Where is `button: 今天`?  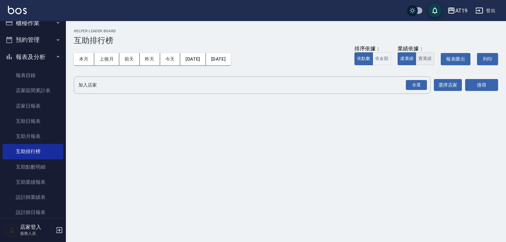
button: 今天 is located at coordinates (170, 59).